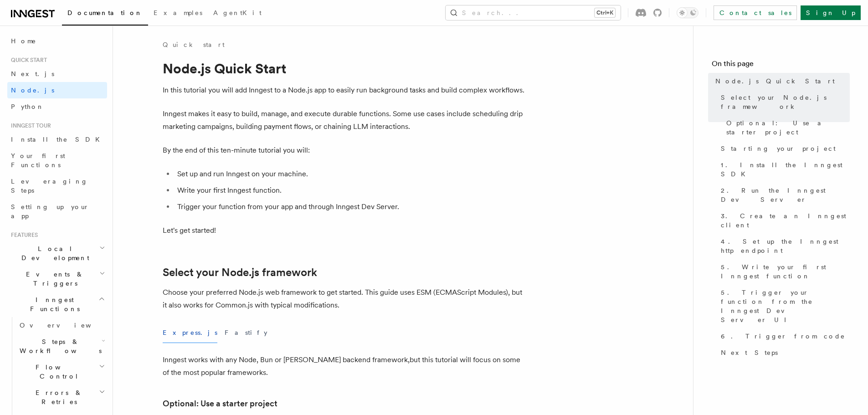 The image size is (868, 415). I want to click on span: Local Development, so click(54, 253).